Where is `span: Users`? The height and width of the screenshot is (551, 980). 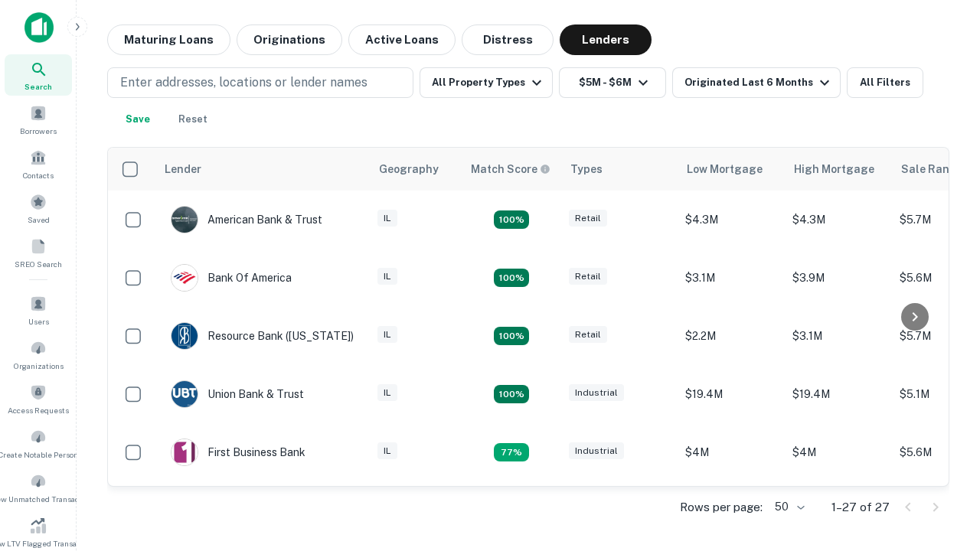
span: Users is located at coordinates (39, 321).